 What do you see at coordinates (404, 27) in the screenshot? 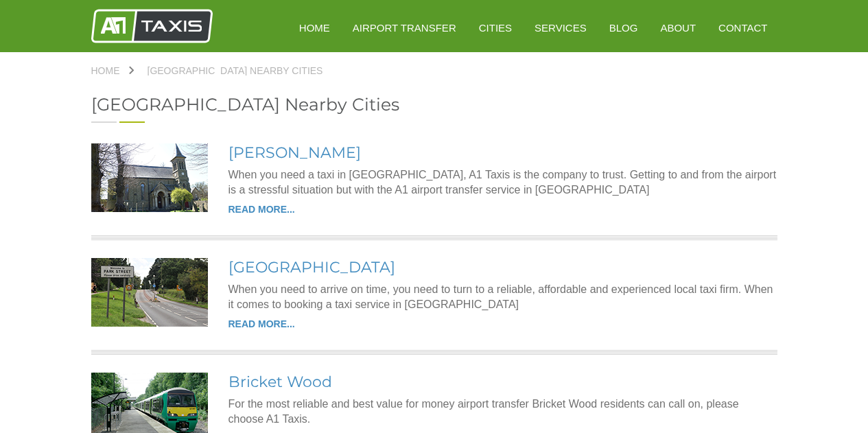
I see `a: Airport Transfer` at bounding box center [404, 27].